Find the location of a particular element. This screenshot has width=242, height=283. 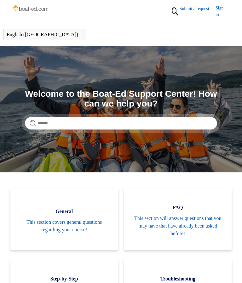

input: Search is located at coordinates (121, 123).